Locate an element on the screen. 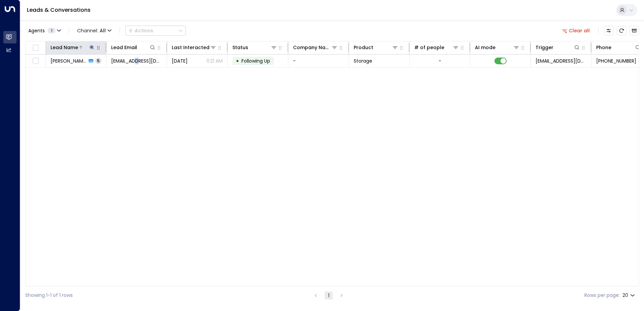  span: 5 is located at coordinates (98, 61).